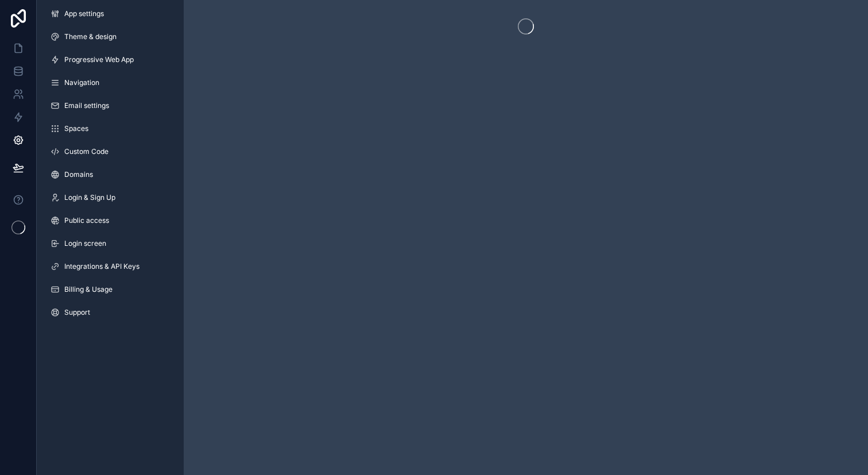 Image resolution: width=868 pixels, height=475 pixels. I want to click on span: Support, so click(77, 312).